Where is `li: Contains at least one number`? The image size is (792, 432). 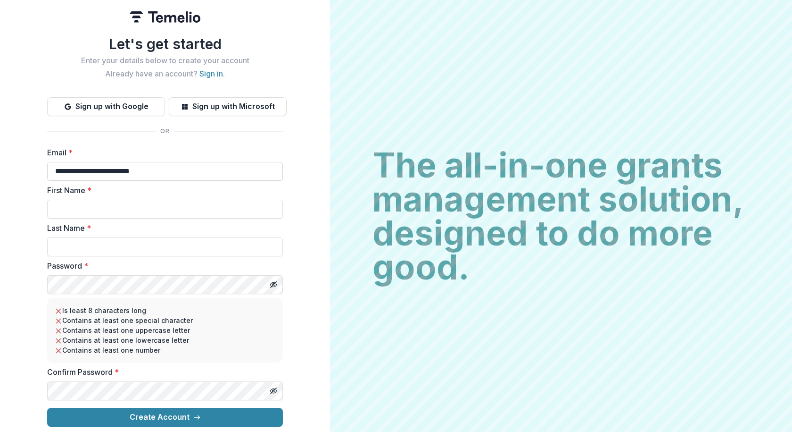
li: Contains at least one number is located at coordinates (165, 349).